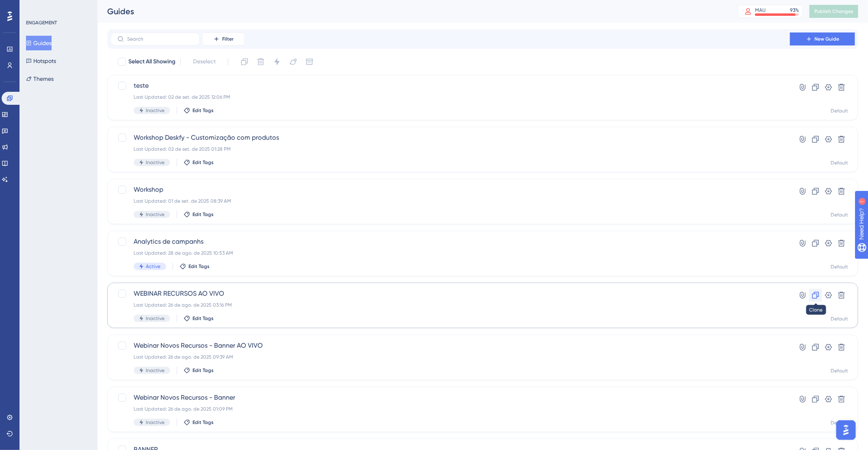 The width and height of the screenshot is (868, 450). What do you see at coordinates (58, 8) in the screenshot?
I see `div: 1` at bounding box center [58, 8].